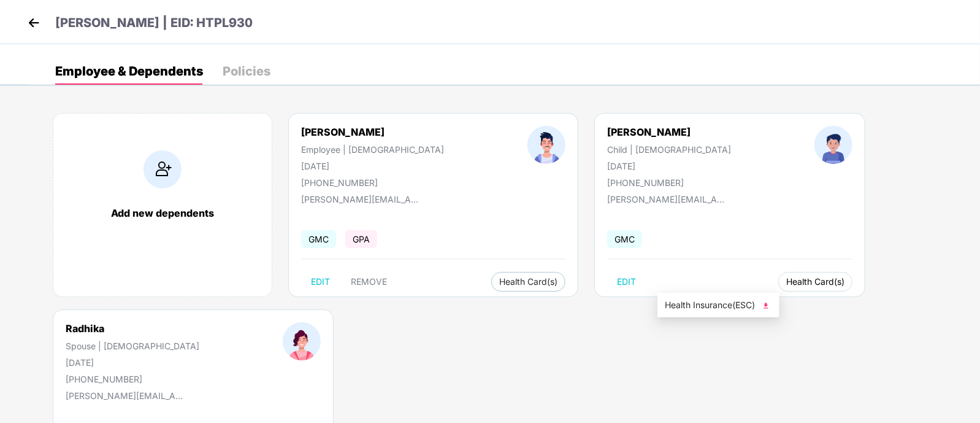 The width and height of the screenshot is (980, 423). I want to click on button: REMOVE, so click(369, 282).